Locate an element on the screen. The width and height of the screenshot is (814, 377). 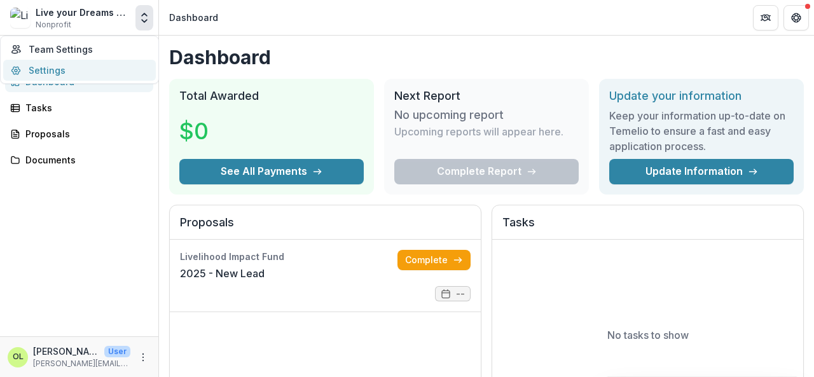
span: Nonprofit is located at coordinates (53, 25).